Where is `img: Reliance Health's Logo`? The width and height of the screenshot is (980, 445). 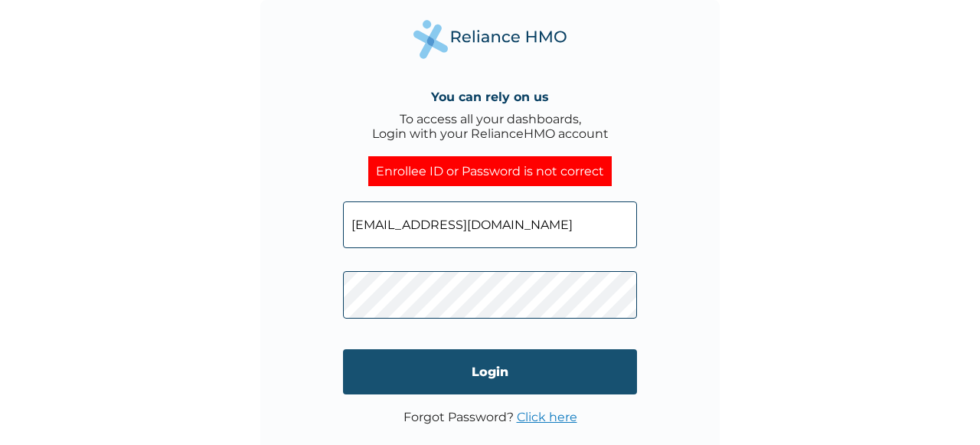 img: Reliance Health's Logo is located at coordinates (490, 39).